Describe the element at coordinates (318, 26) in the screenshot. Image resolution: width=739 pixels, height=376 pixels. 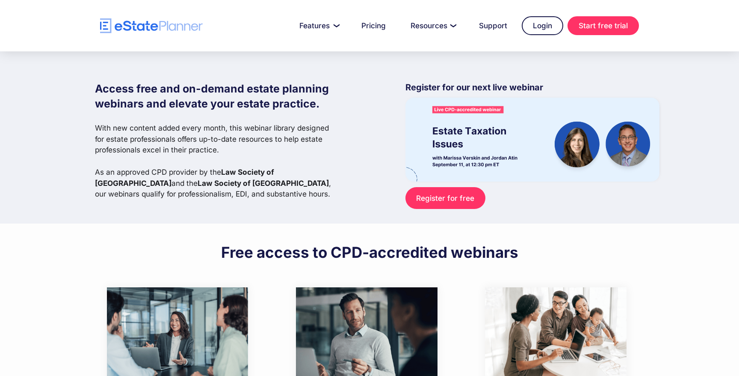
I see `a: Features` at that location.